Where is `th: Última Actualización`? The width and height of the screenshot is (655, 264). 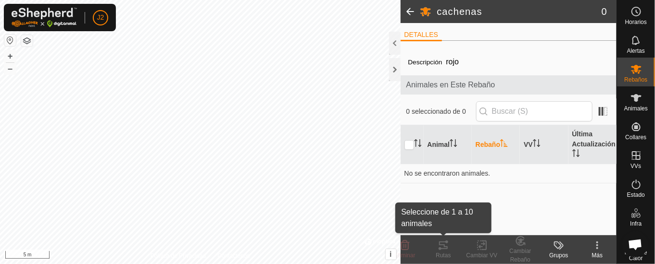
th: Última Actualización is located at coordinates (592, 145).